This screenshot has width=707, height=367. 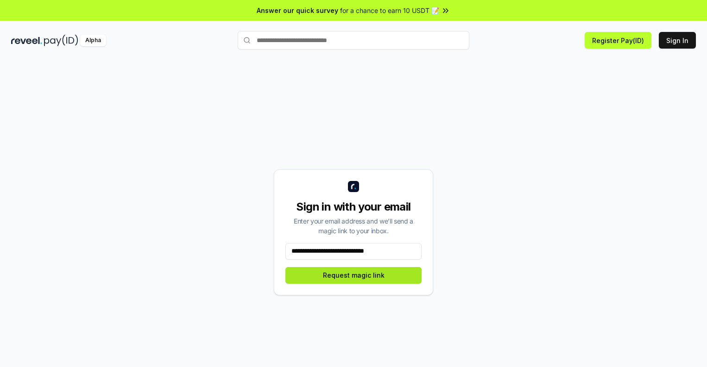 What do you see at coordinates (93, 40) in the screenshot?
I see `div: Alpha` at bounding box center [93, 40].